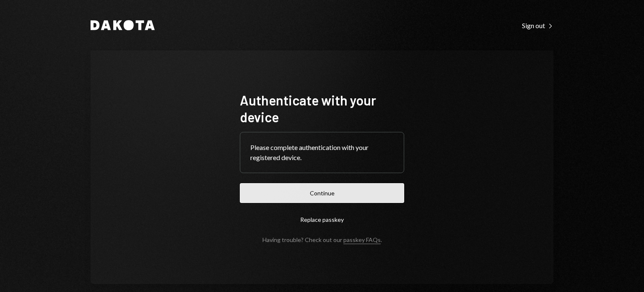 This screenshot has height=292, width=644. What do you see at coordinates (322, 152) in the screenshot?
I see `div: Please complete authentication with your registered device.` at bounding box center [322, 152].